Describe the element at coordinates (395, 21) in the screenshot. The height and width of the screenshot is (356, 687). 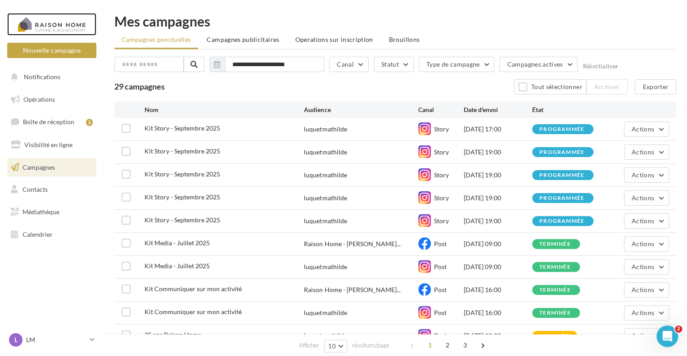
I see `div: Mes campagnes` at that location.